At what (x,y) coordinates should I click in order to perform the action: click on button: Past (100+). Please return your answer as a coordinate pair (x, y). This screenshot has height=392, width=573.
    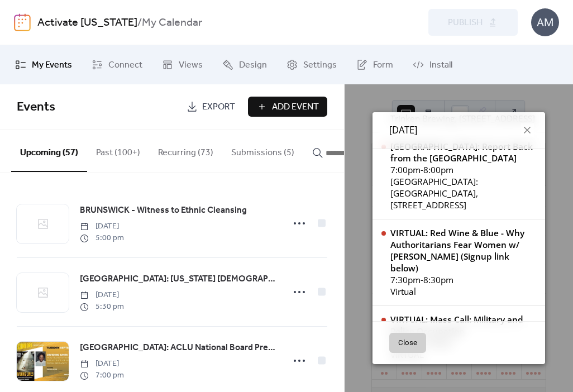
    Looking at the image, I should click on (118, 150).